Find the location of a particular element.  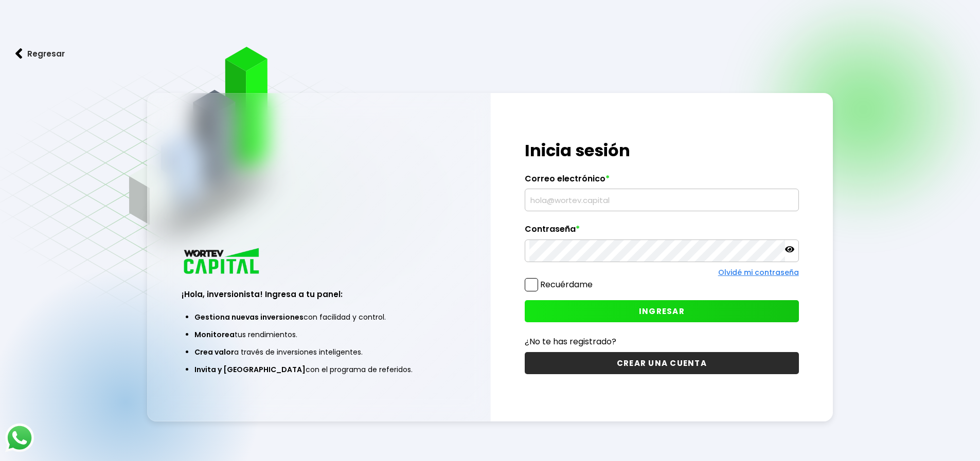

li: tus rendimientos. is located at coordinates (318, 335).